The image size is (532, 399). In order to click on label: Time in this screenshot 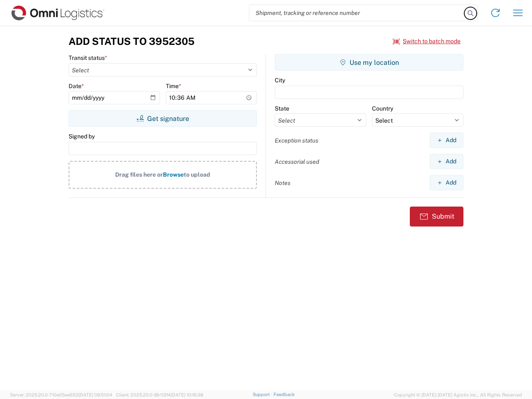, I will do `click(173, 86)`.